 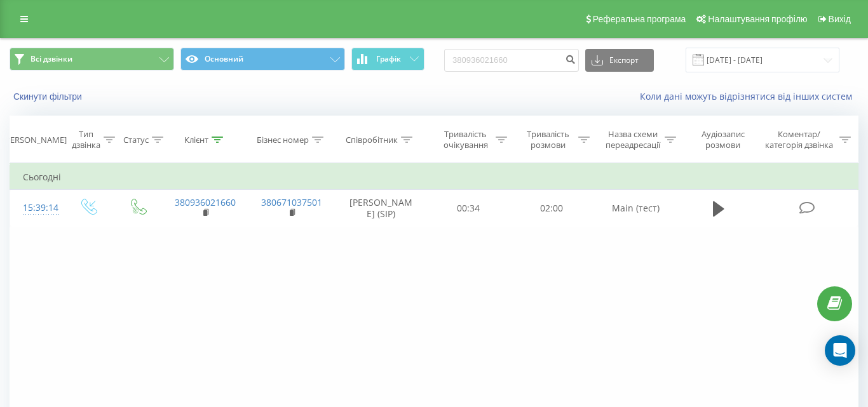 I want to click on div: Назва схеми переадресації, so click(x=633, y=139).